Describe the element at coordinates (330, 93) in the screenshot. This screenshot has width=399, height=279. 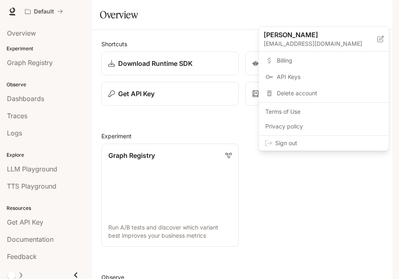
I see `span: Delete account` at that location.